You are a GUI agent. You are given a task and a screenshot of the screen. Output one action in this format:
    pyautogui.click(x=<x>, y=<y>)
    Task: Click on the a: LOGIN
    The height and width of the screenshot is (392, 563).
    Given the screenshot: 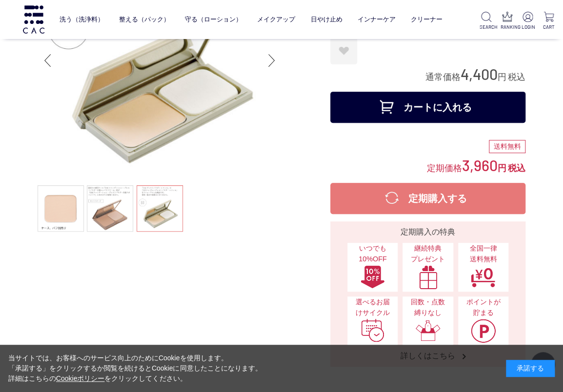 What is the action you would take?
    pyautogui.click(x=527, y=21)
    